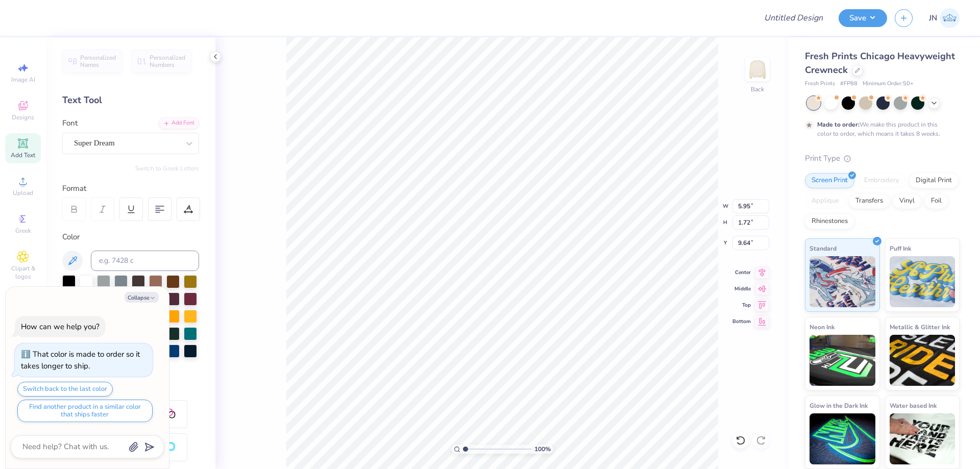 This screenshot has width=980, height=469. Describe the element at coordinates (80, 360) in the screenshot. I see `div: That color is made to order so it takes longer to ship.` at that location.